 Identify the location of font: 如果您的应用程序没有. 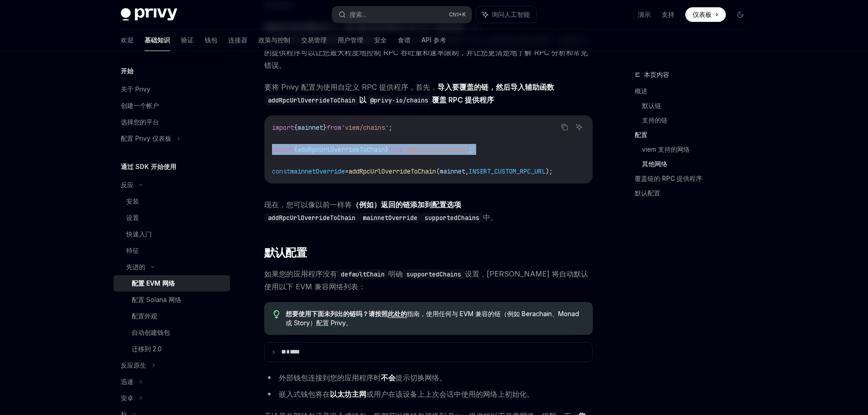
(300, 274).